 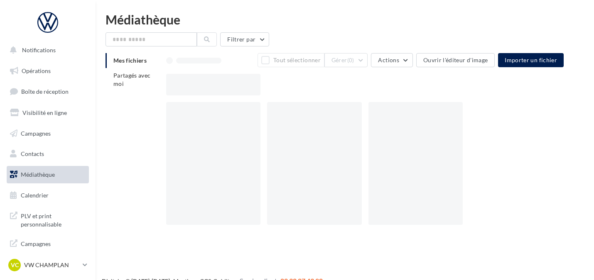 I want to click on button: Gérer(0), so click(x=346, y=60).